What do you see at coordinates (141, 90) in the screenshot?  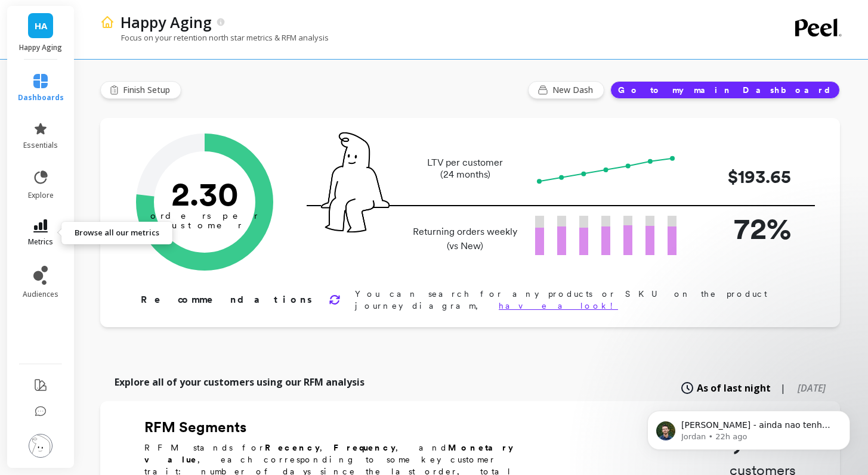 I see `button: Finish Setup` at bounding box center [141, 90].